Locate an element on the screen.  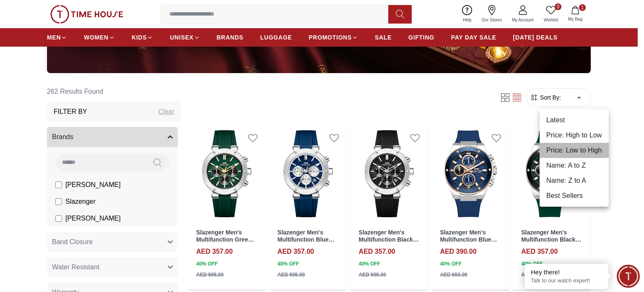
li: Name: A to Z is located at coordinates (574, 165).